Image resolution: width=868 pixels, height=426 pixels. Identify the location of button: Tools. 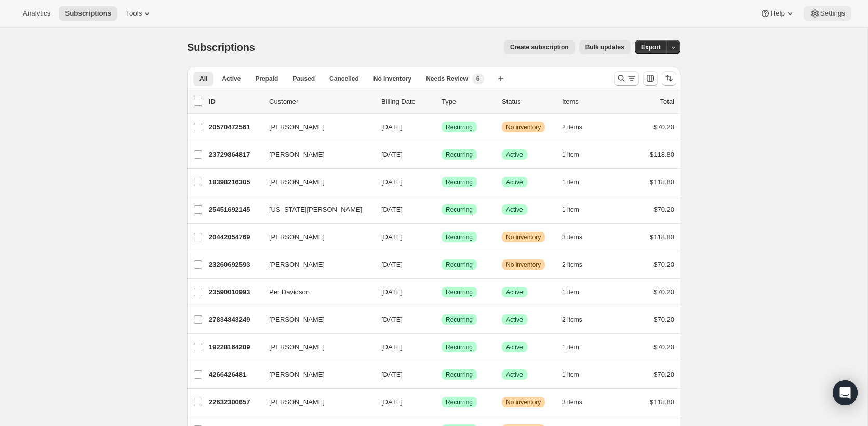
(139, 13).